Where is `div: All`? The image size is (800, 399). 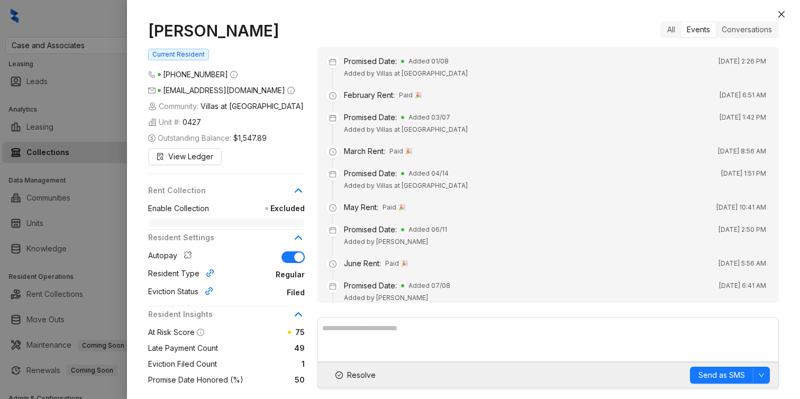
div: All is located at coordinates (671, 30).